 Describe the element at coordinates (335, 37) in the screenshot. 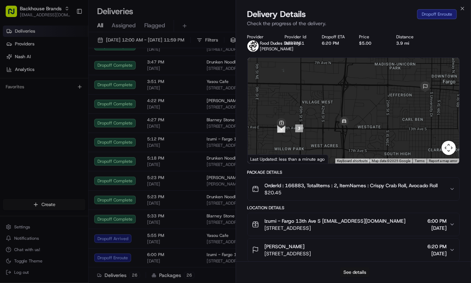

I see `div: Dropoff ETA` at that location.